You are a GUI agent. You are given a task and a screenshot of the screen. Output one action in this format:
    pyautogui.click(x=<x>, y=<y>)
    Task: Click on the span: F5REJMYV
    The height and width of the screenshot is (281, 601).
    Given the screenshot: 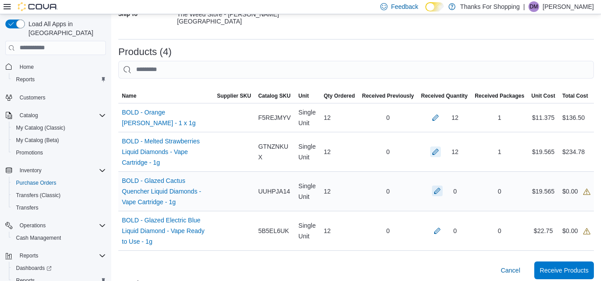 What is the action you would take?
    pyautogui.click(x=274, y=118)
    